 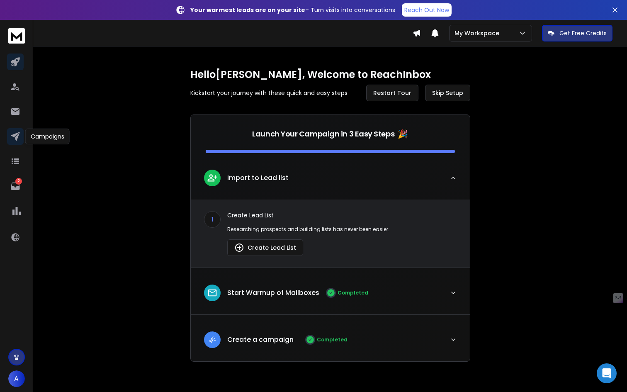 I want to click on p: Kickstart your journey with these quick and easy steps, so click(x=269, y=93).